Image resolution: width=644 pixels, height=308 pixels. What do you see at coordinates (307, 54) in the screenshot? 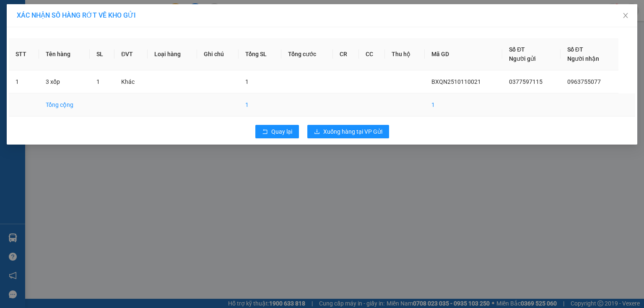
I see `th: Tổng cước` at bounding box center [307, 54].